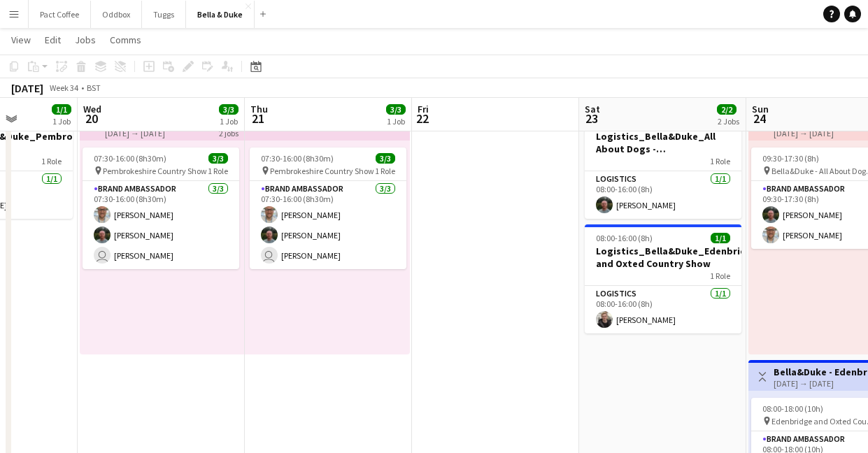 This screenshot has height=453, width=868. What do you see at coordinates (663, 279) in the screenshot?
I see `app-job-card: 08:00-16:00 (8h)1/1Logistics_Bella&Duke_Edenbridge and Oxted Country Show1 RoleLogistics1/108:00-...` at bounding box center [663, 279].